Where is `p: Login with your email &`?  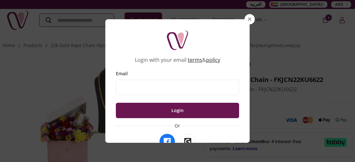
p: Login with your email & is located at coordinates (177, 60).